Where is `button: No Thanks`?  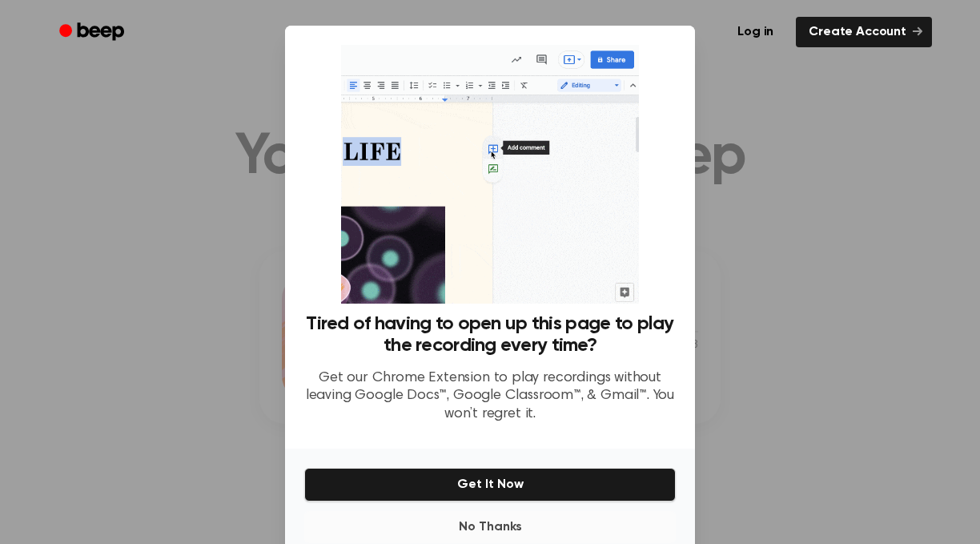
button: No Thanks is located at coordinates (490, 526).